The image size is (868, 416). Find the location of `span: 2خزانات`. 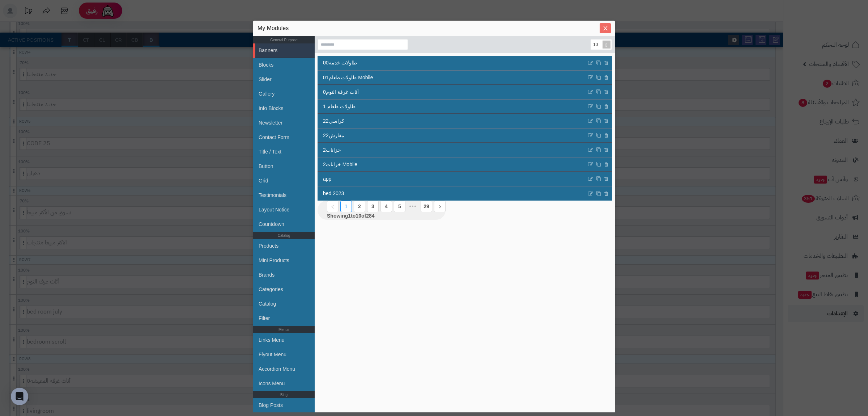

span: 2خزانات is located at coordinates (332, 150).